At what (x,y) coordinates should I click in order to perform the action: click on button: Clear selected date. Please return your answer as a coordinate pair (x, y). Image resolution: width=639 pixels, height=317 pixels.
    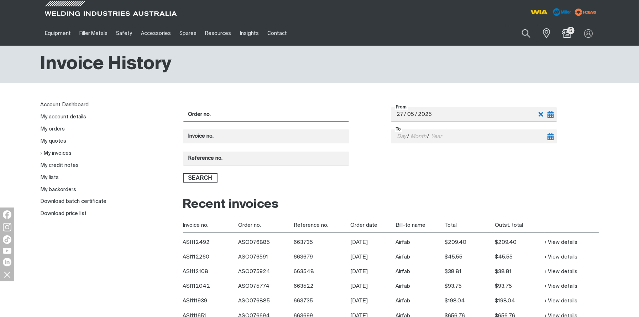
    Looking at the image, I should click on (541, 114).